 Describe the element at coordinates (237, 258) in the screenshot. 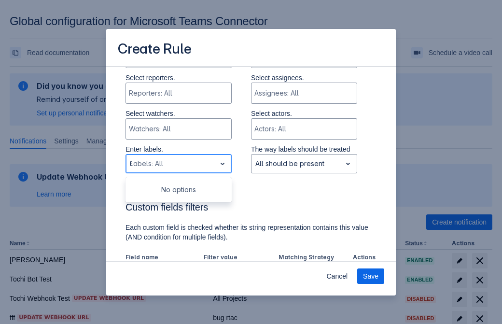

I see `th: Filter value` at that location.